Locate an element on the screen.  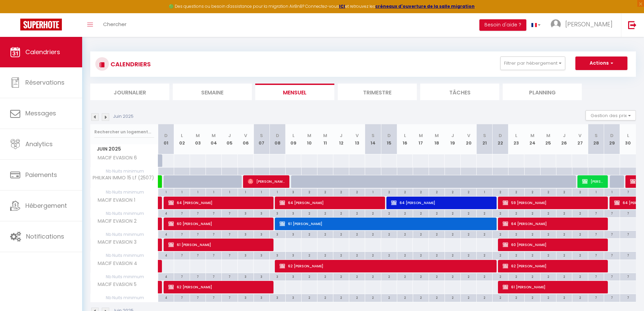
th: 21 is located at coordinates (485, 139).